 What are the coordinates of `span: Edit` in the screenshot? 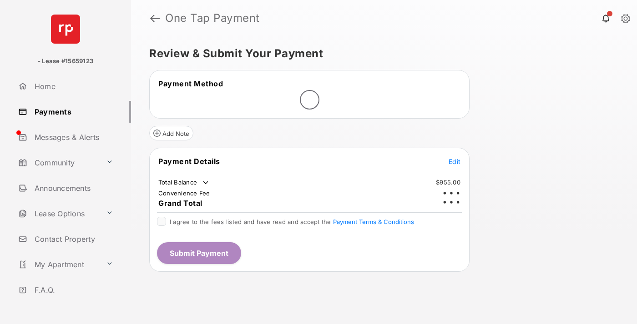 It's located at (454, 161).